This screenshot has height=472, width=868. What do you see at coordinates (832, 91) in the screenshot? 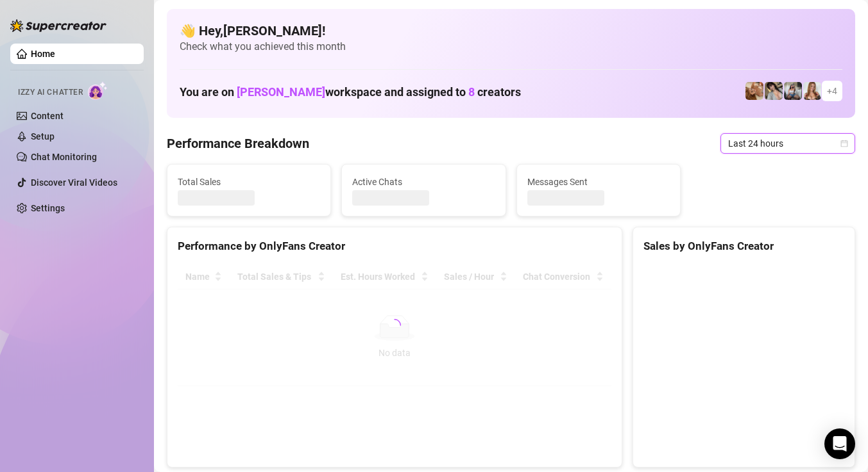
I see `span: + 4` at bounding box center [832, 91].